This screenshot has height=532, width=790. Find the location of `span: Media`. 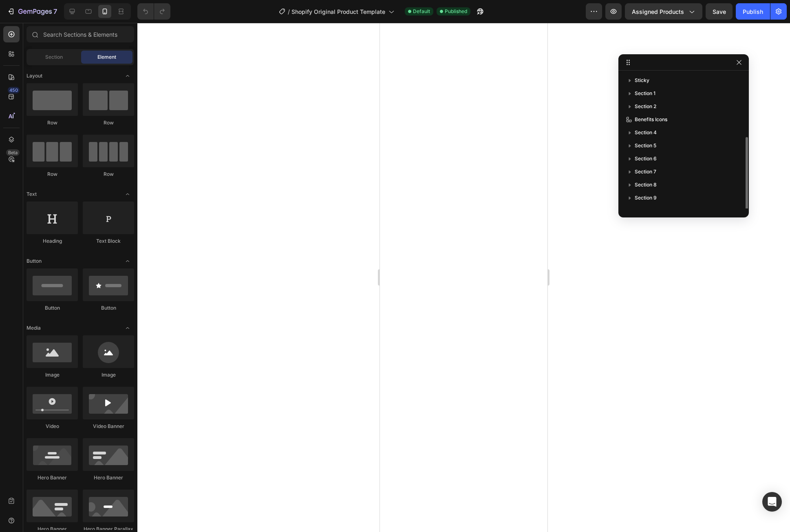

span: Media is located at coordinates (34, 328).